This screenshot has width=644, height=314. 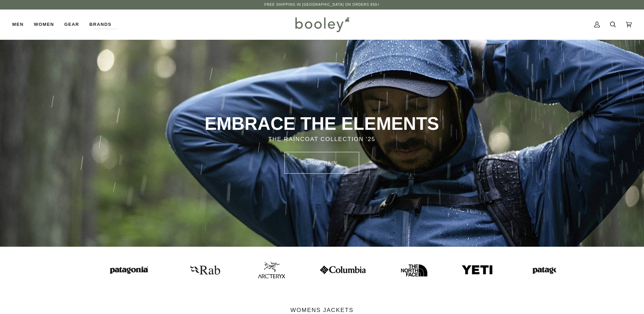 I want to click on p: EMBRACE THE ELEMENTS, so click(x=322, y=124).